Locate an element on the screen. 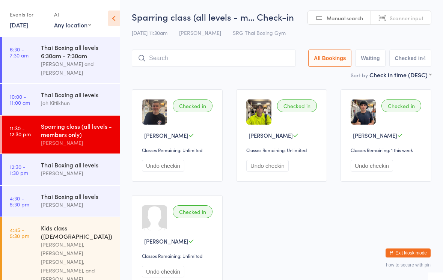 The height and width of the screenshot is (280, 443). div: Classes Remaining: 1 this week is located at coordinates (387, 150).